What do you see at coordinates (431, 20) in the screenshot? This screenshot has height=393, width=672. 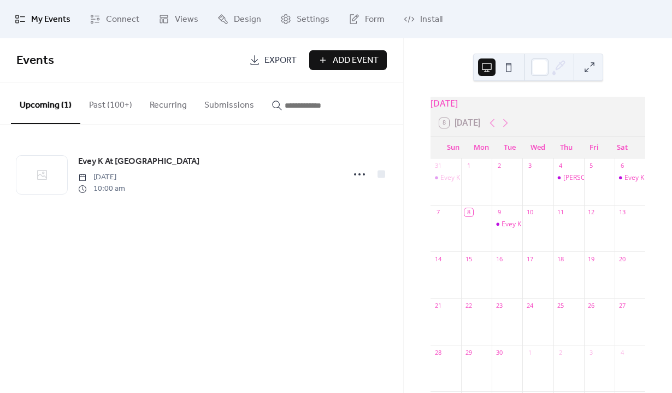 I see `span: Install` at bounding box center [431, 20].